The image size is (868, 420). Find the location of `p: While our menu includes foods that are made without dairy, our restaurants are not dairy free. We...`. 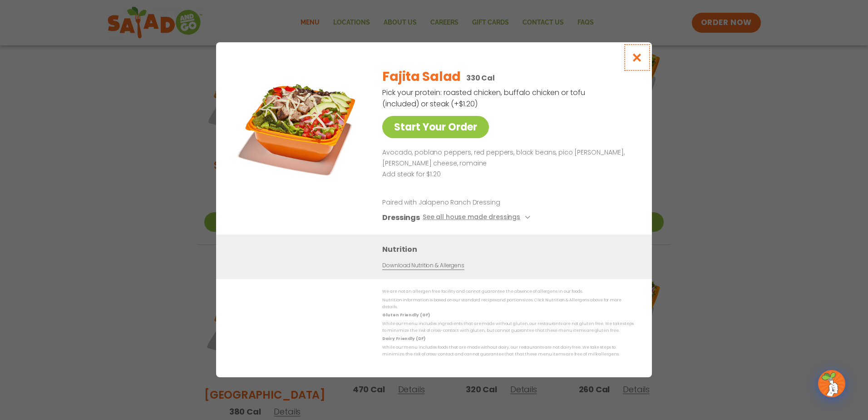

p: While our menu includes foods that are made without dairy, our restaurants are not dairy free. We... is located at coordinates (508, 350).